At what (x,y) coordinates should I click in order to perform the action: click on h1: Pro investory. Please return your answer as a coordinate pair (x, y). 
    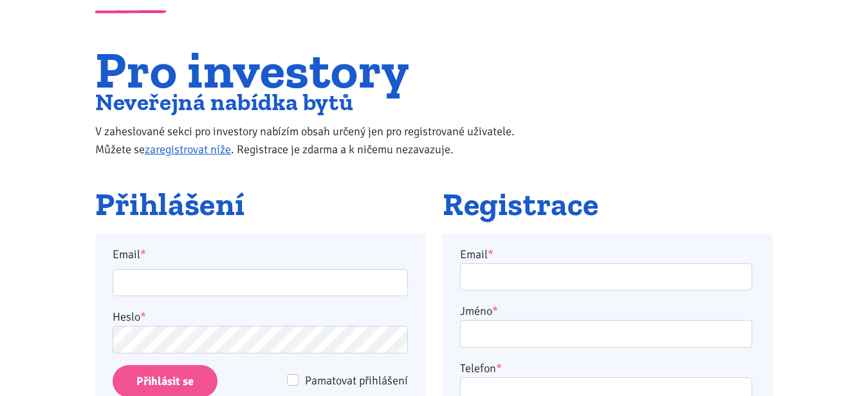
    Looking at the image, I should click on (318, 69).